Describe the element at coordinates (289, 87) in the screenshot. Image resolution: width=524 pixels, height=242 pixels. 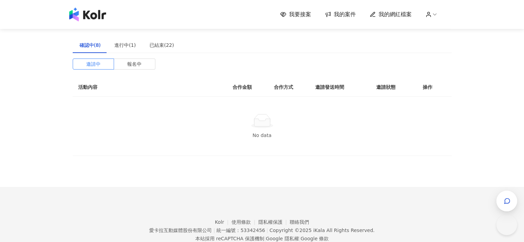
I see `th: 合作方式` at that location.